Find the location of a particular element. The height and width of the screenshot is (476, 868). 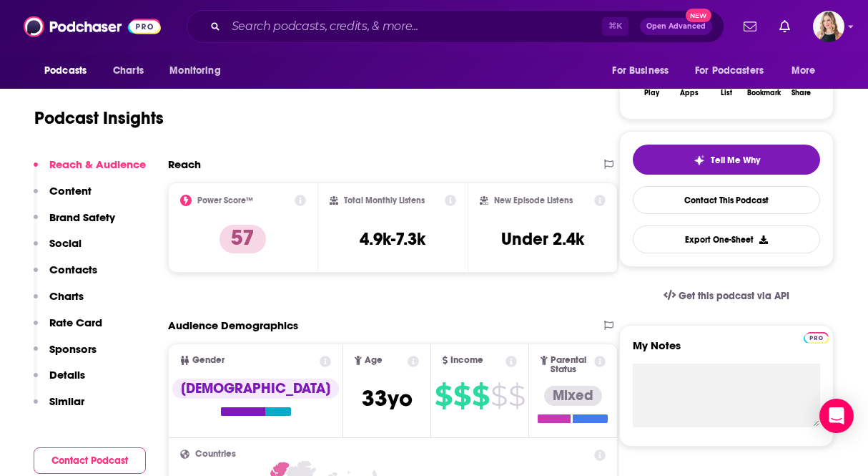

button: Reach & Audience is located at coordinates (89, 170).